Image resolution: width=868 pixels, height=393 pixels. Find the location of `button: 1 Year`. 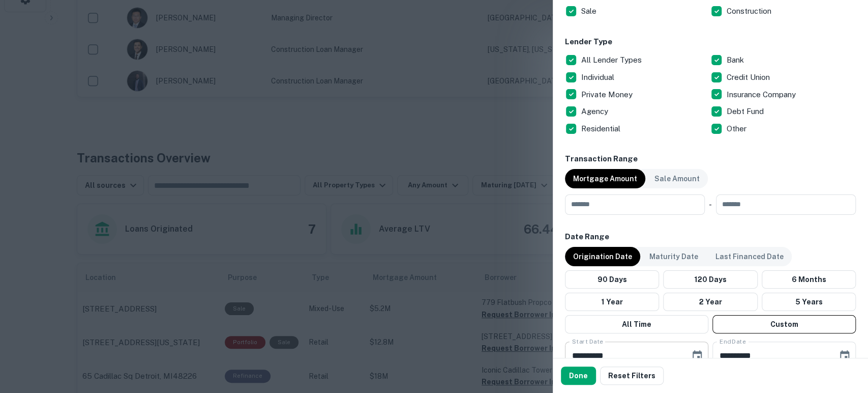

button: 1 Year is located at coordinates (612, 302).